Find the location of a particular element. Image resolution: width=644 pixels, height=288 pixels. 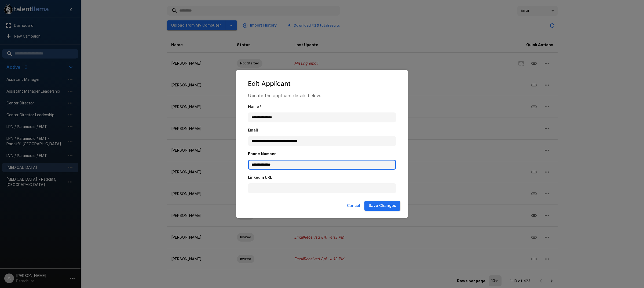

label: Email is located at coordinates (322, 130).